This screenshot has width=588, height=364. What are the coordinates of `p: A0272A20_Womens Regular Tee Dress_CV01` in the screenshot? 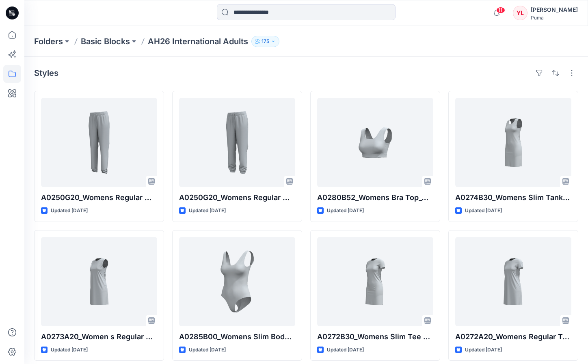 It's located at (513, 337).